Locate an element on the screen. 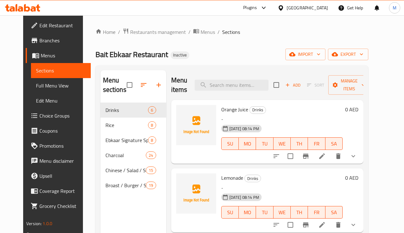 The height and width of the screenshot is (233, 404). a: Upsell is located at coordinates (58, 176).